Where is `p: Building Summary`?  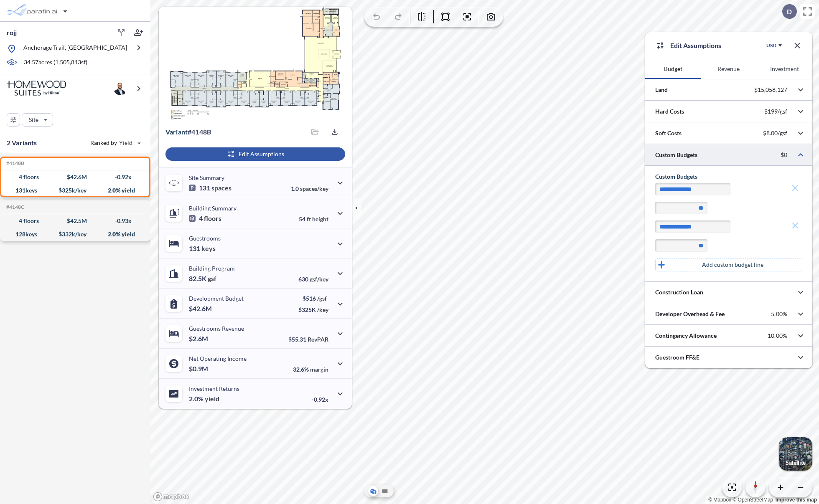 p: Building Summary is located at coordinates (213, 208).